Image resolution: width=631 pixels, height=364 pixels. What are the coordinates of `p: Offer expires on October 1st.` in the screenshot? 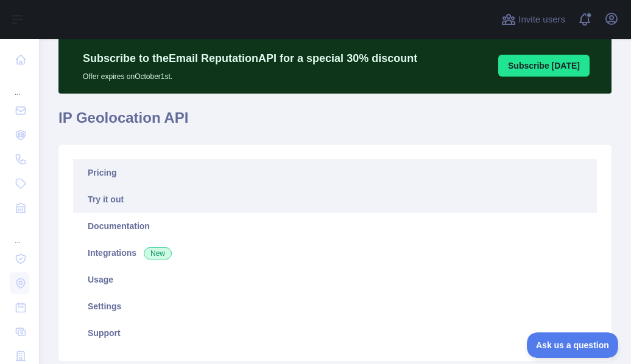 It's located at (249, 74).